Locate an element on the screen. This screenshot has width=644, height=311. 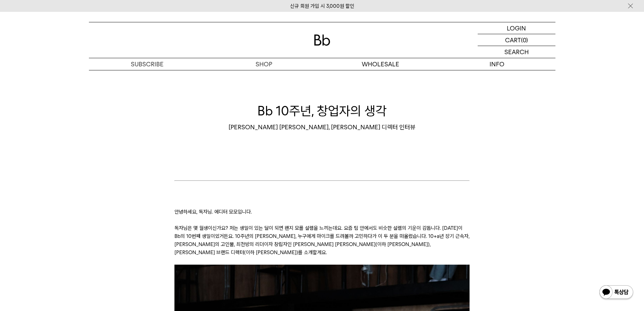
a: SHOP is located at coordinates (264, 64).